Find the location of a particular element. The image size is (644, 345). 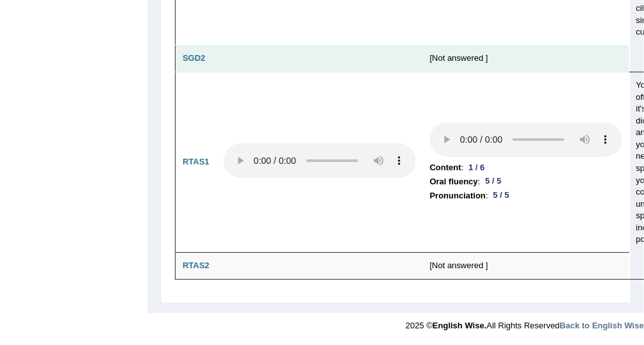

b: Oral fluency is located at coordinates (453, 182).